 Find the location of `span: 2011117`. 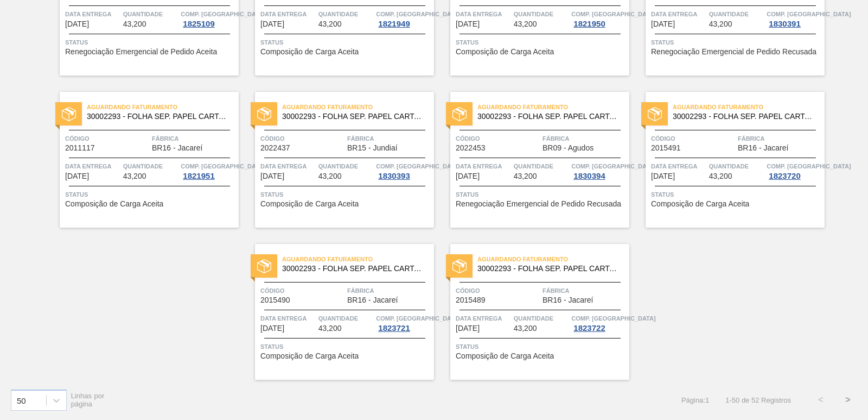

span: 2011117 is located at coordinates (80, 147).